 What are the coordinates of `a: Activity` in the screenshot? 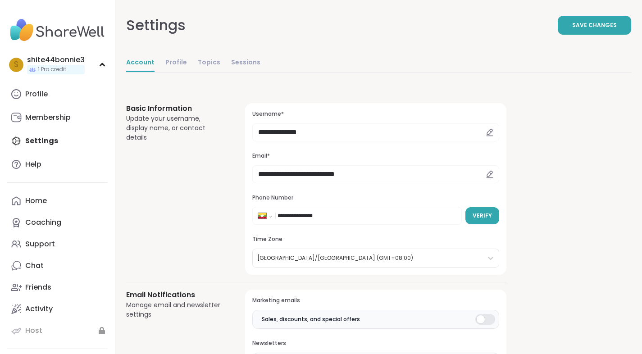 It's located at (57, 309).